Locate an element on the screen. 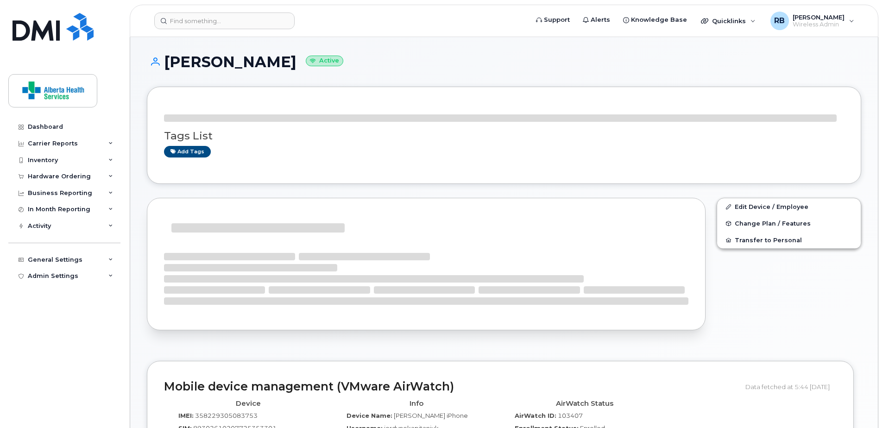 This screenshot has height=428, width=883. button: Change Plan / Features is located at coordinates (789, 223).